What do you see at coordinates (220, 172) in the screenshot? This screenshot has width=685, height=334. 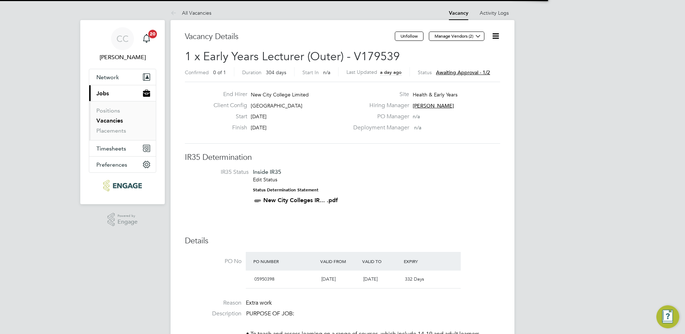 I see `label: IR35 Status` at bounding box center [220, 172].